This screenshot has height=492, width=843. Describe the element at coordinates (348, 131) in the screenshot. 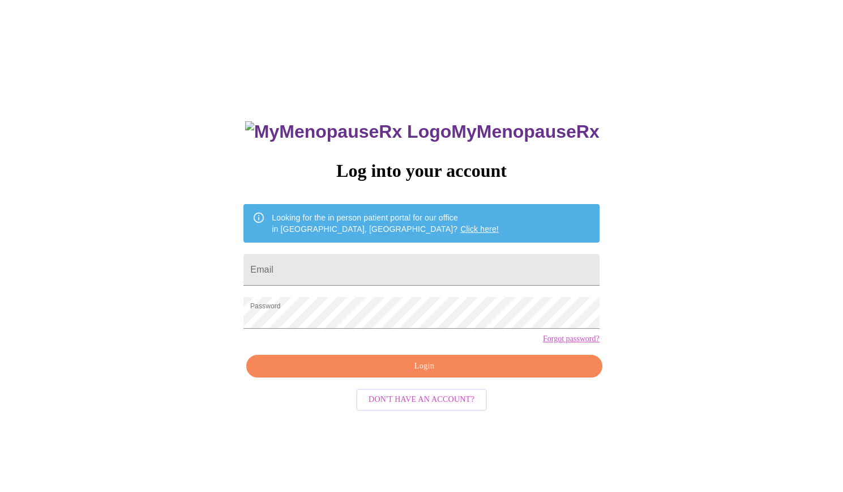

I see `img: MyMenopauseRx Logo` at that location.